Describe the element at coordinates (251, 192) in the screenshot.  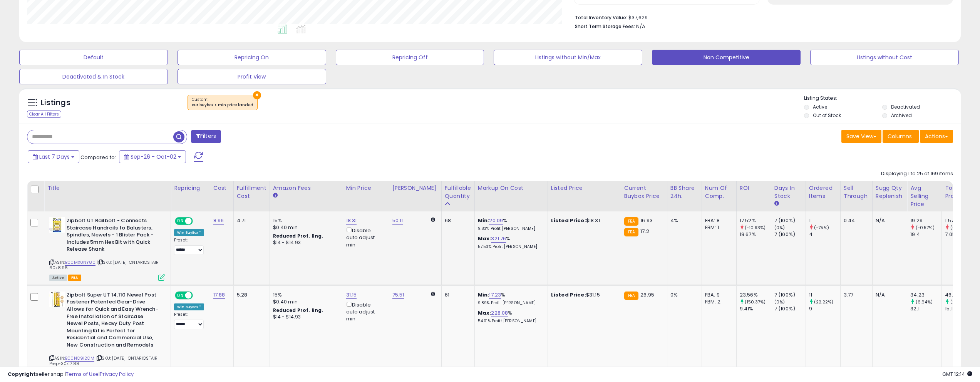
I see `div: Fulfillment Cost` at that location.